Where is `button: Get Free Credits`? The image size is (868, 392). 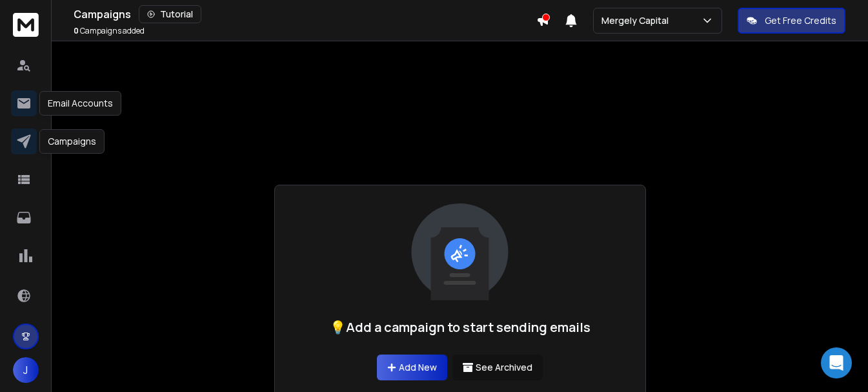 button: Get Free Credits is located at coordinates (791, 21).